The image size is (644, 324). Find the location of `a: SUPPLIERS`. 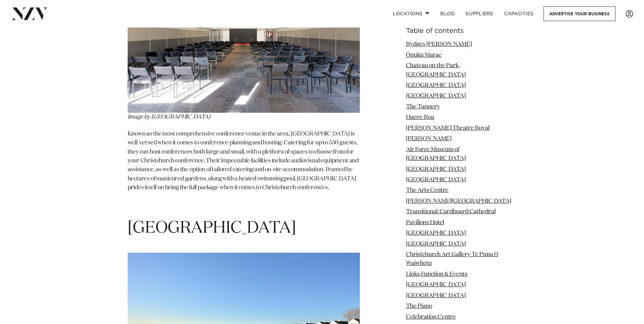

a: SUPPLIERS is located at coordinates (479, 14).